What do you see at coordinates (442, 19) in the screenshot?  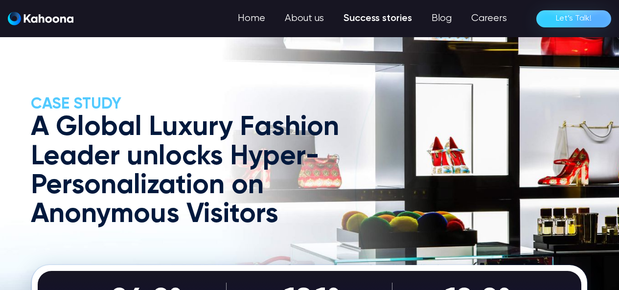 I see `a: Blog` at bounding box center [442, 19].